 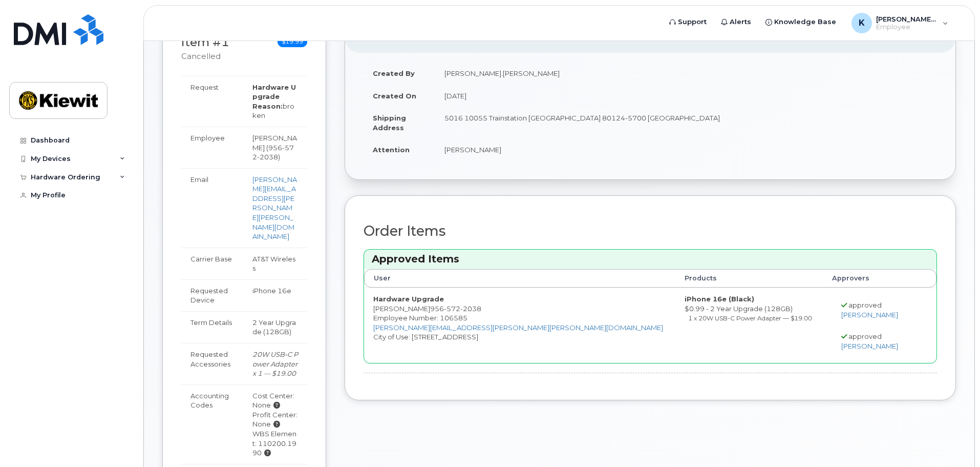 I want to click on small: cancelled, so click(x=201, y=56).